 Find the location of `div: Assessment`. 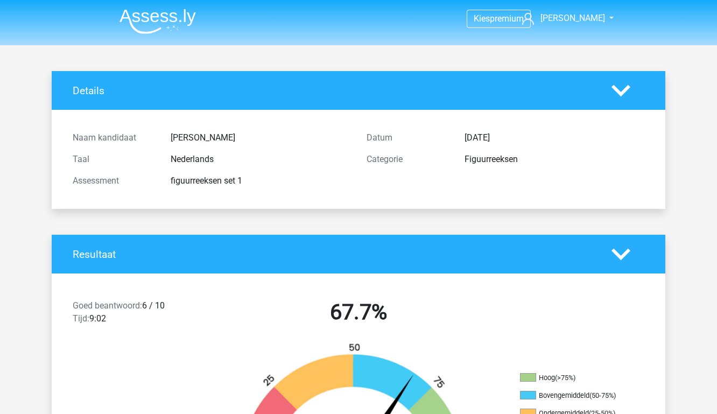

div: Assessment is located at coordinates (114, 181).